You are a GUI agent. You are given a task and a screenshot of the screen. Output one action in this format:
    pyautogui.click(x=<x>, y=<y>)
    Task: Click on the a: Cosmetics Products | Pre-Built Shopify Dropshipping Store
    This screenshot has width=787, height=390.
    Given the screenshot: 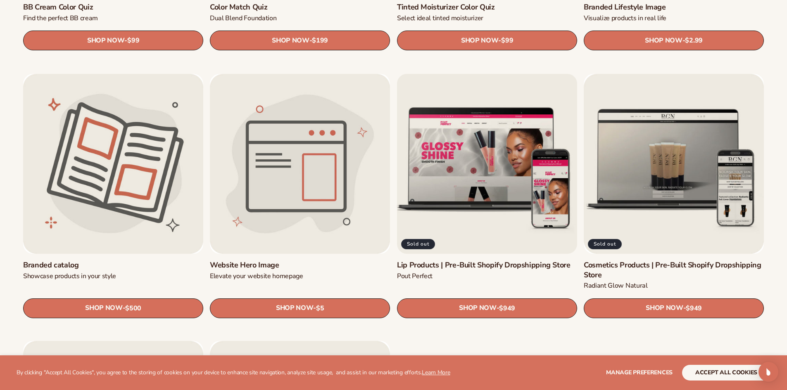 What is the action you would take?
    pyautogui.click(x=674, y=270)
    